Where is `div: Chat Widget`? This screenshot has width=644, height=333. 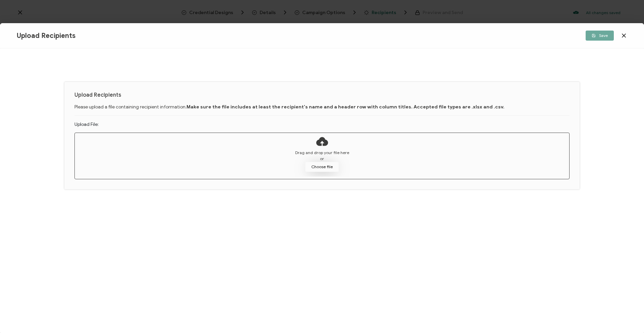 div: Chat Widget is located at coordinates (627, 317).